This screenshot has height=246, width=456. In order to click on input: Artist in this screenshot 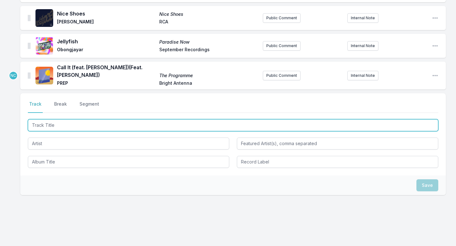, I will do `click(129, 144)`.